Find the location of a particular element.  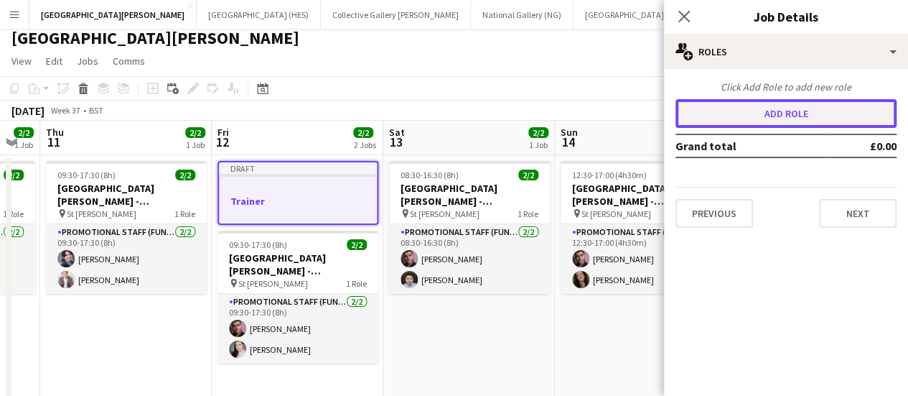

div: BST is located at coordinates (96, 110).